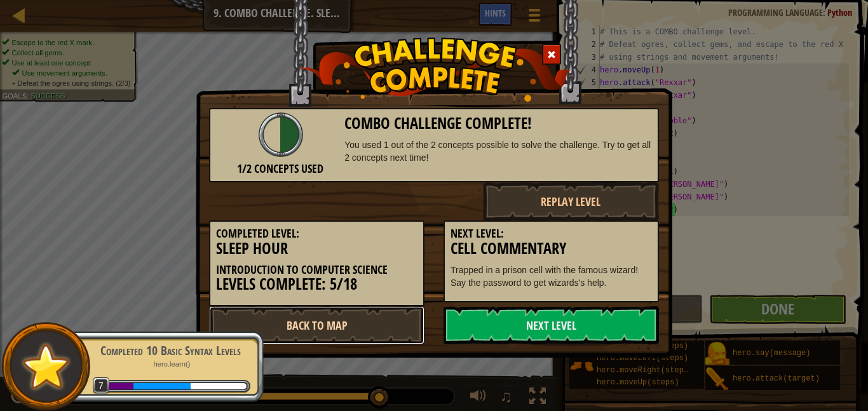 This screenshot has width=868, height=411. What do you see at coordinates (101, 385) in the screenshot?
I see `span: 7` at bounding box center [101, 385].